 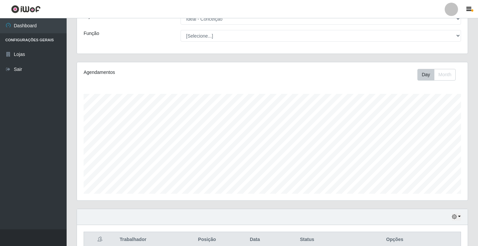 I want to click on label: Função, so click(x=91, y=33).